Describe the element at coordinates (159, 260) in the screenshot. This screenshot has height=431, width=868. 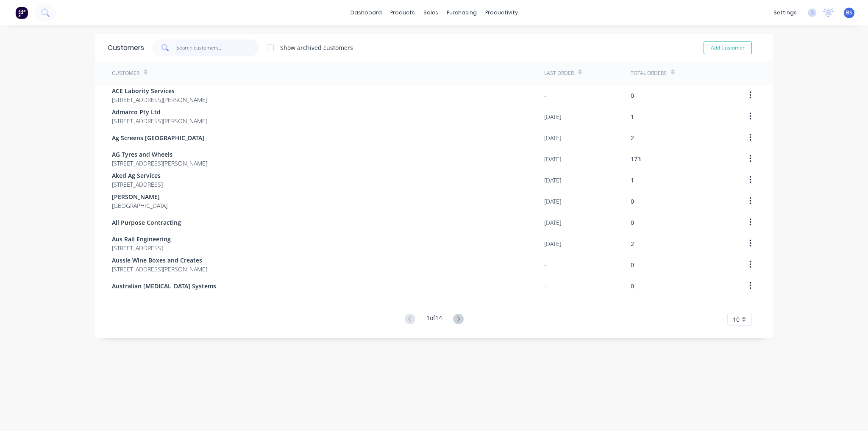
I see `span: Aussie Wine Boxes and Creates` at that location.